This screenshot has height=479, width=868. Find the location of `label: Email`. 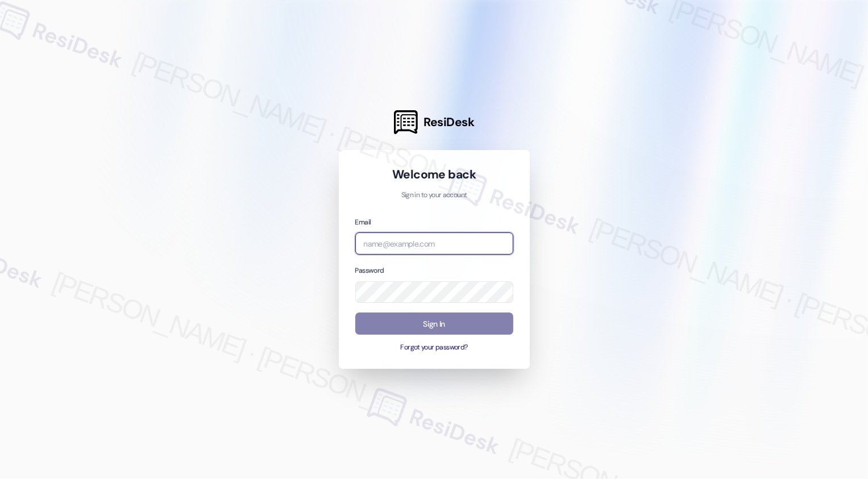

label: Email is located at coordinates (363, 222).